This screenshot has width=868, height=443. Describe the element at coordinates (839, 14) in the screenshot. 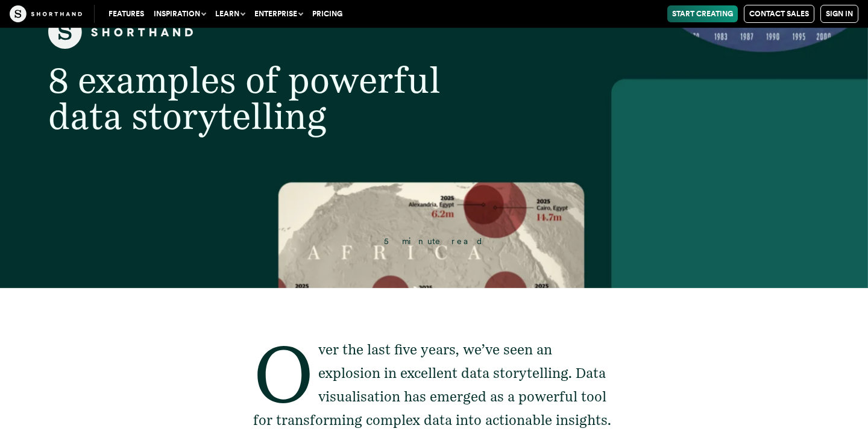

I see `a: Sign in` at that location.